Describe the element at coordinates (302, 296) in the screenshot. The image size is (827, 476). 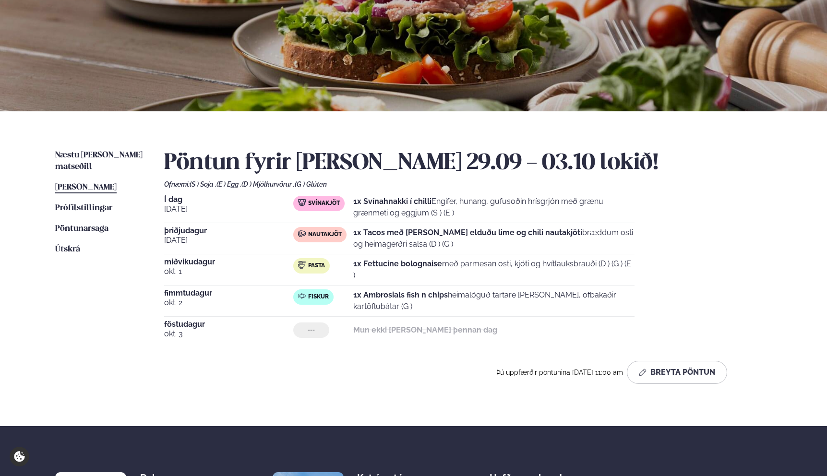
I see `img: fish.svg` at that location.